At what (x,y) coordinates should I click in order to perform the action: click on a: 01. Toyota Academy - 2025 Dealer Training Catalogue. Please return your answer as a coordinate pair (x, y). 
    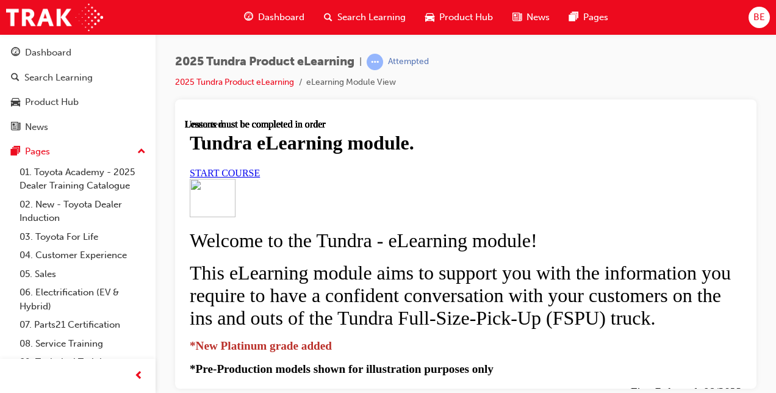
    Looking at the image, I should click on (82, 179).